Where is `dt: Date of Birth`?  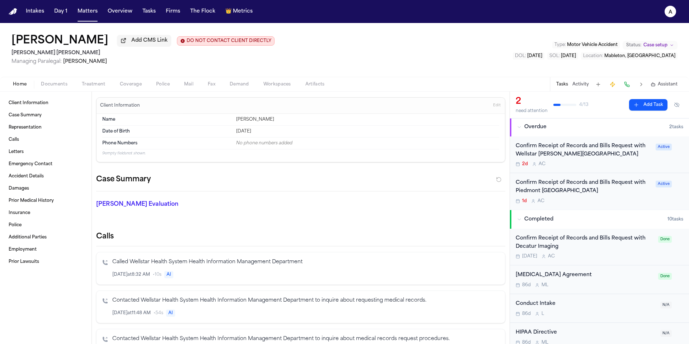 dt: Date of Birth is located at coordinates (167, 131).